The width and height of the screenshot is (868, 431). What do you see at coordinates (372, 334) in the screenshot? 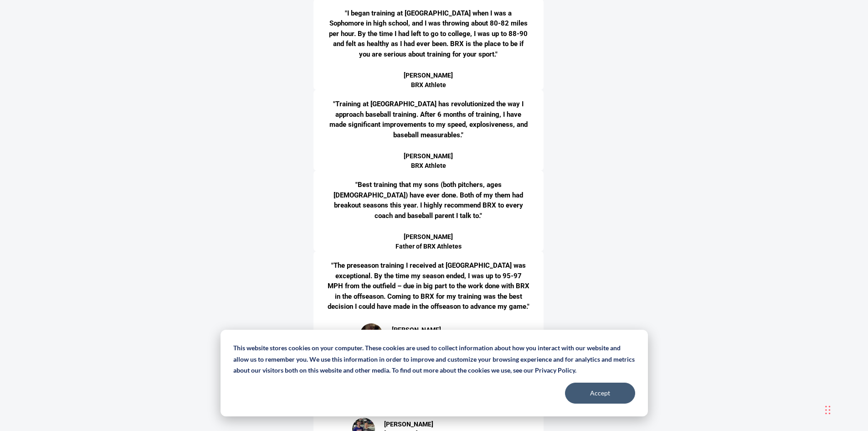
I see `img: joeackersigning` at bounding box center [372, 334].